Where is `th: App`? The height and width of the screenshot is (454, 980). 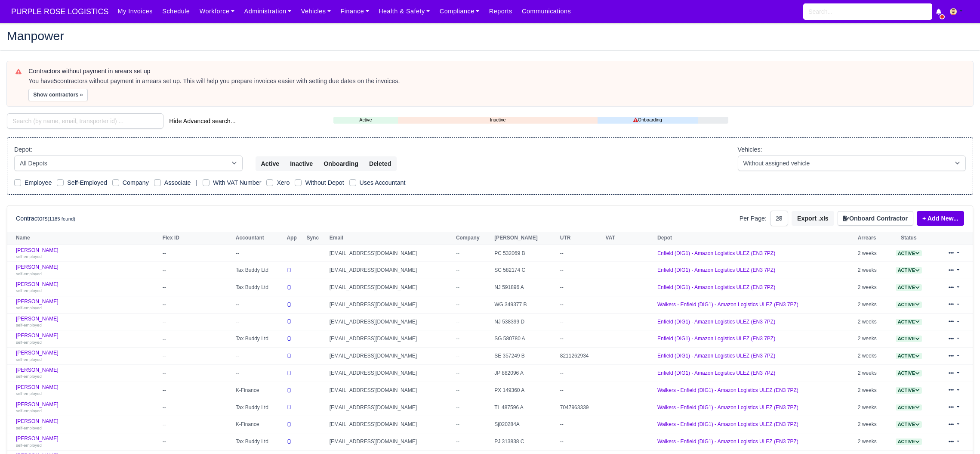 th: App is located at coordinates (294, 238).